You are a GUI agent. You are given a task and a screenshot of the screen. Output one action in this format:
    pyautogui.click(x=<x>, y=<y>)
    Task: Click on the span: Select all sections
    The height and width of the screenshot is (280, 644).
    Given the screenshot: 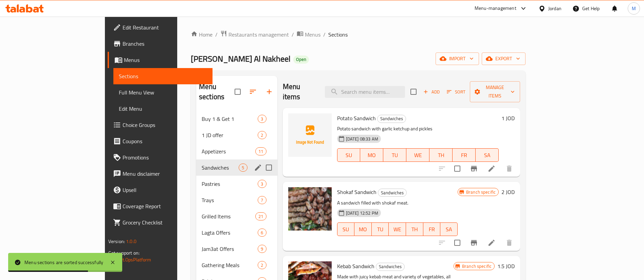 What is the action you would take?
    pyautogui.click(x=238, y=92)
    